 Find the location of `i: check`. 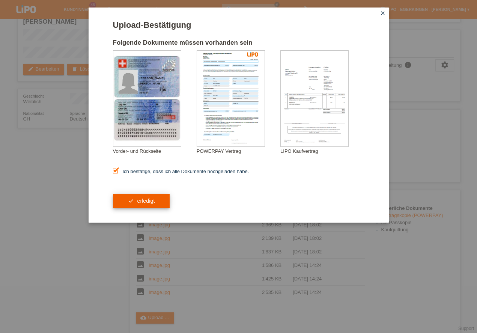

i: check is located at coordinates (131, 201).